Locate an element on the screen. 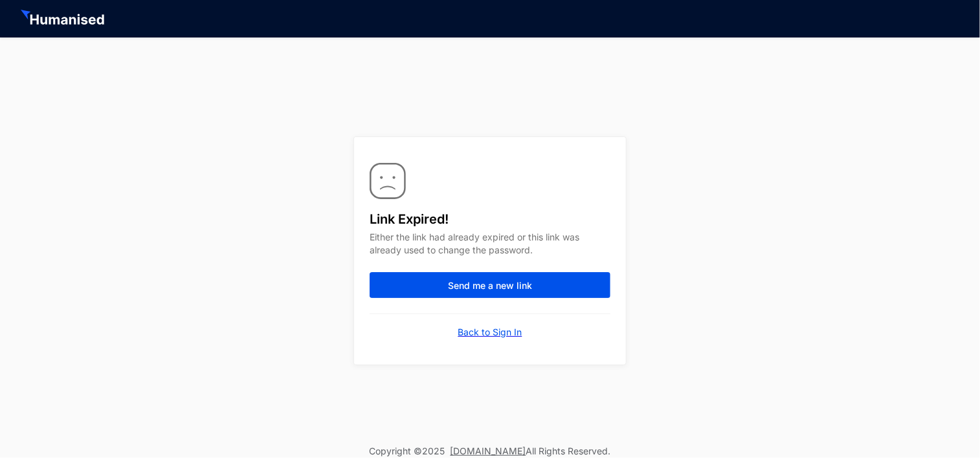  p: Either the link had already expired or this link was already used to change the password. is located at coordinates (490, 250).